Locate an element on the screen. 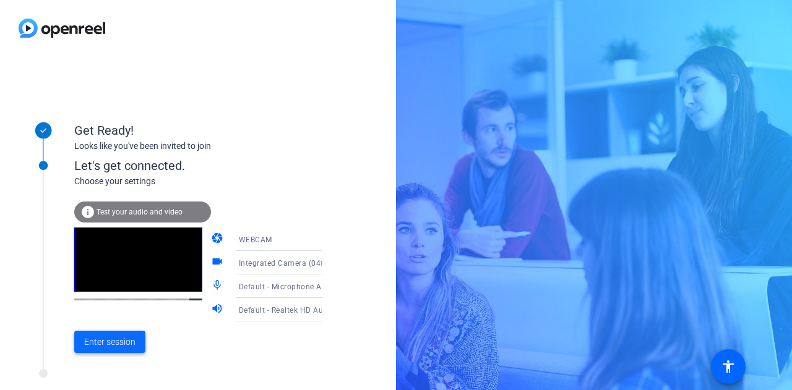 Image resolution: width=792 pixels, height=390 pixels. mat-icon: volume_up is located at coordinates (218, 310).